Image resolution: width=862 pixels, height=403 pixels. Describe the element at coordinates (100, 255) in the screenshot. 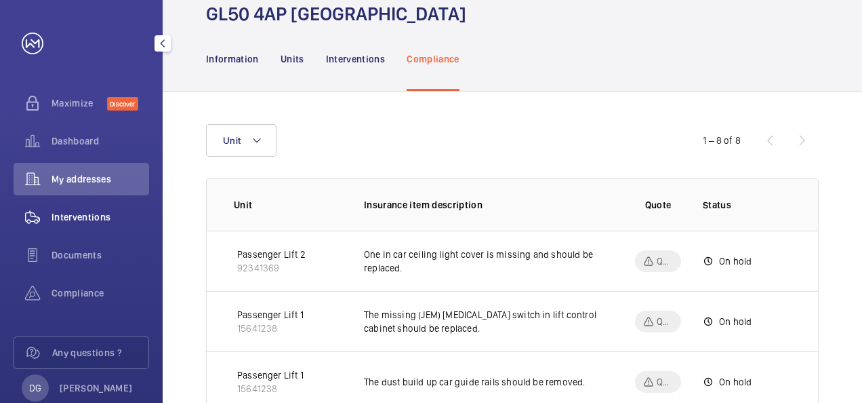

I see `span: Documents` at that location.